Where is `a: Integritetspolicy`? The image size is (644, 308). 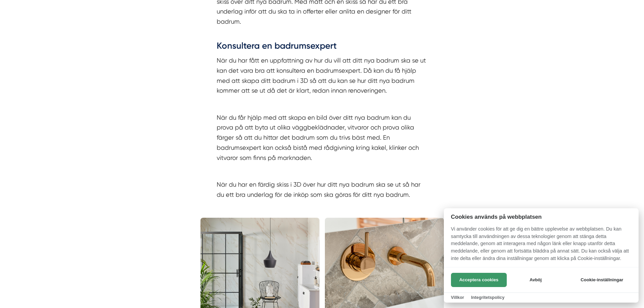
a: Integritetspolicy is located at coordinates (488, 297).